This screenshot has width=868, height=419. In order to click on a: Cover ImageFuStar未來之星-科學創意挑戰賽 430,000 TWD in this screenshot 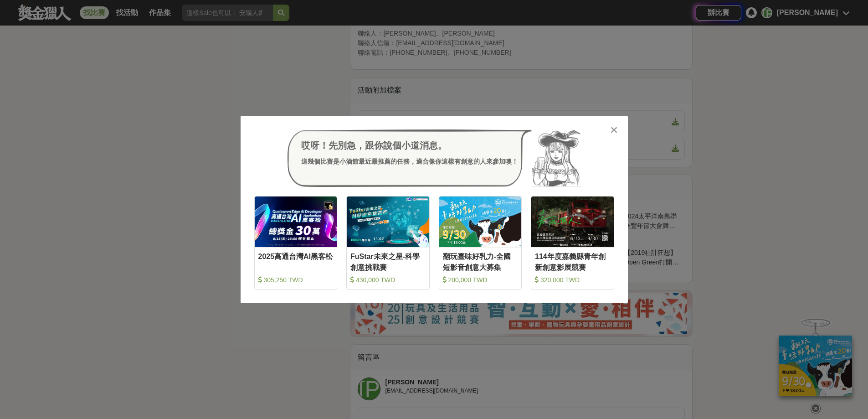, I will do `click(388, 242)`.